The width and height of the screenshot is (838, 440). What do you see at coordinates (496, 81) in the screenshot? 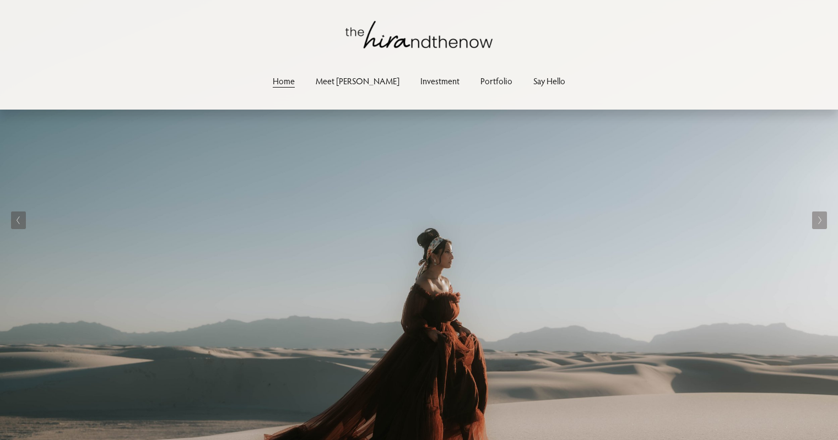
I see `a: Portfolio` at bounding box center [496, 81].